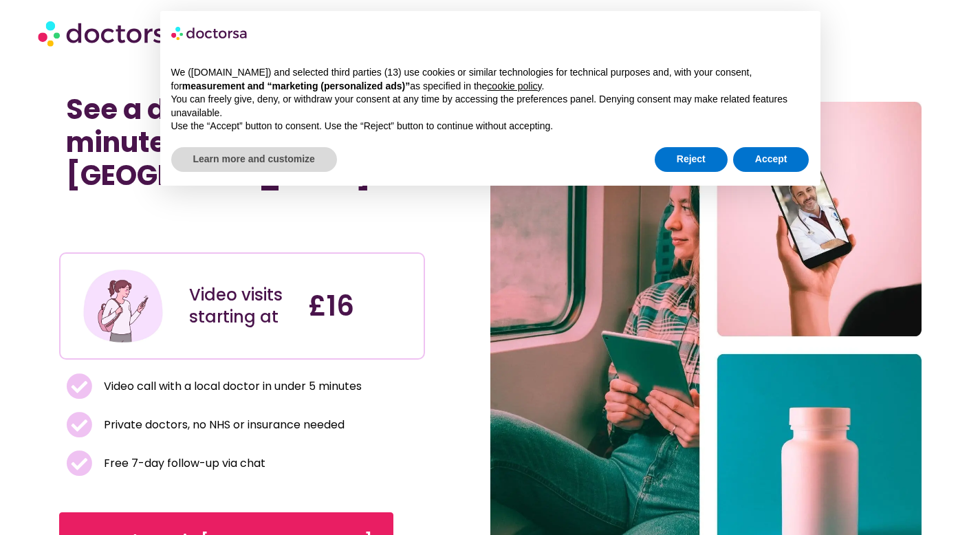 The image size is (980, 535). What do you see at coordinates (296, 86) in the screenshot?
I see `strong: measurement and “marketing (personalized ads)”` at bounding box center [296, 86].